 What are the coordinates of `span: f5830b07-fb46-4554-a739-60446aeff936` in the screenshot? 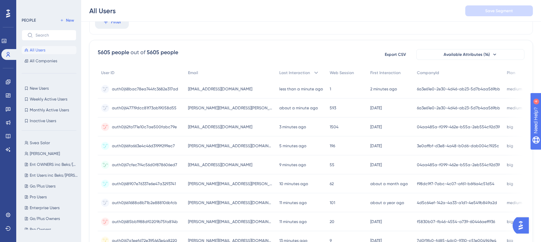 It's located at (456, 222).